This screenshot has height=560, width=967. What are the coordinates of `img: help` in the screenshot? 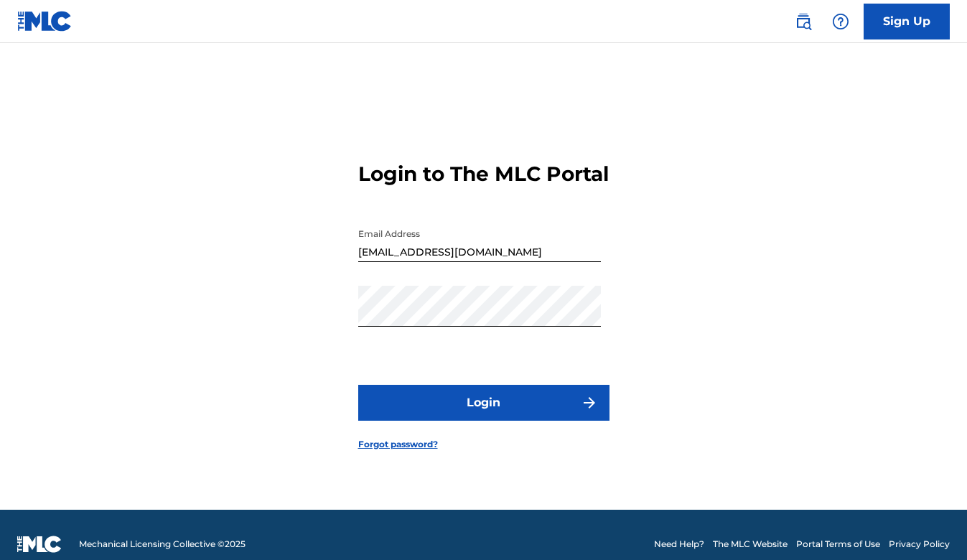 It's located at (841, 21).